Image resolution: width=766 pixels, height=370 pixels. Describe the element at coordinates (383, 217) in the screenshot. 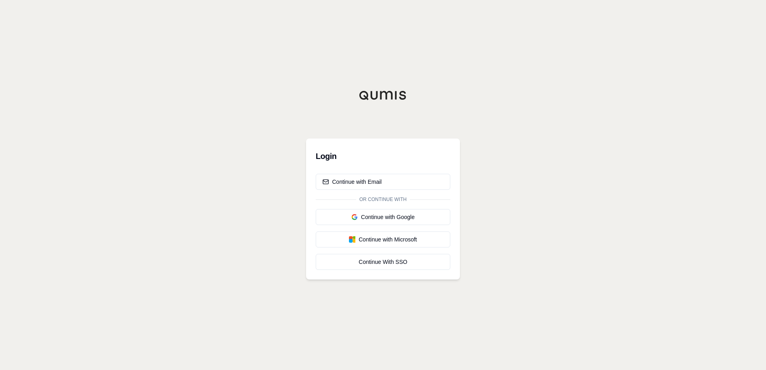

I see `div: Continue with Google` at that location.